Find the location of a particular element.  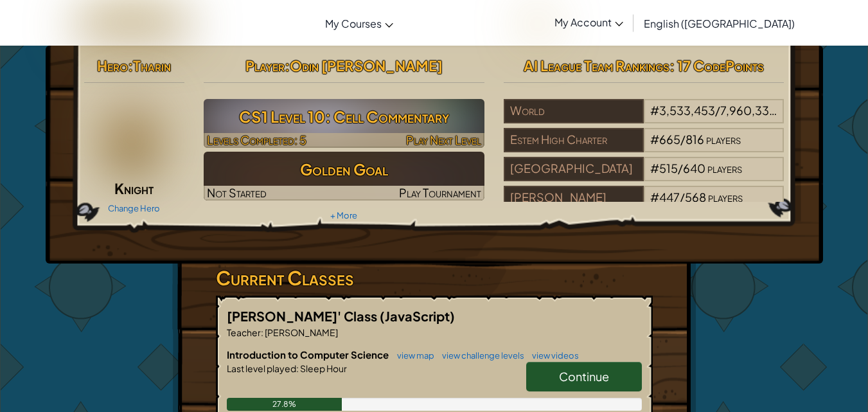

span: Levels Completed: 5 is located at coordinates (256, 139).